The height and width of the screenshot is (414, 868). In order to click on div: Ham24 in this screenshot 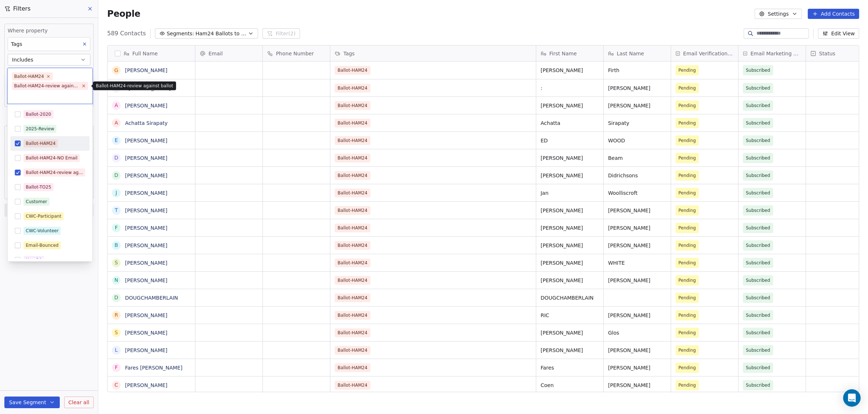, I will do `click(34, 260)`.